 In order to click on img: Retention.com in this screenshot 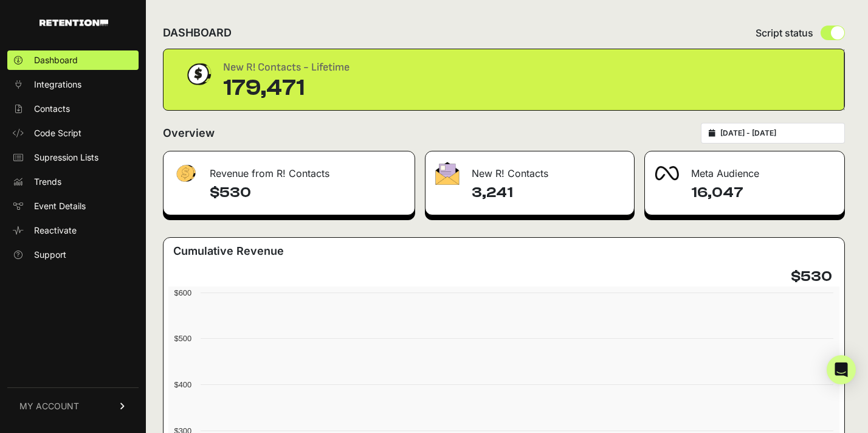, I will do `click(74, 23)`.